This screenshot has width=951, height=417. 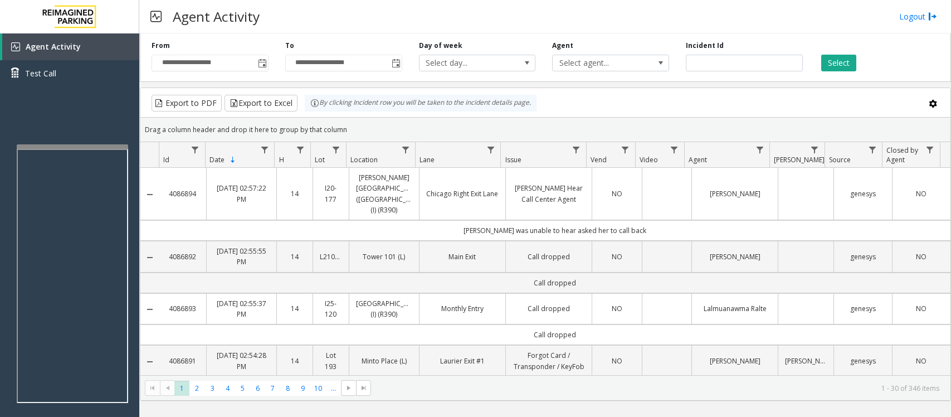 What do you see at coordinates (71, 47) in the screenshot?
I see `a: Agent Activity` at bounding box center [71, 47].